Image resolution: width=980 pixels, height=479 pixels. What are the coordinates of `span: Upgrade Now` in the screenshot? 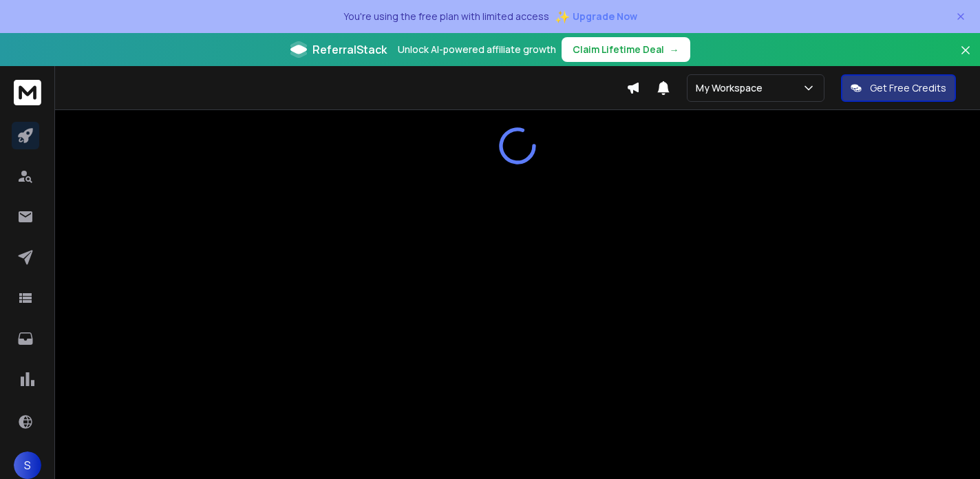 It's located at (605, 17).